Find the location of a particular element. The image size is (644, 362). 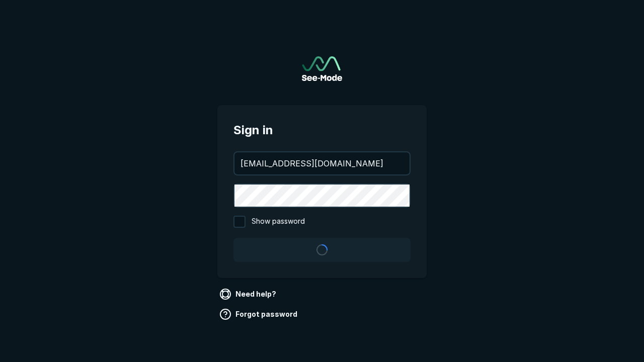

img: See-Mode Logo is located at coordinates (322, 68).